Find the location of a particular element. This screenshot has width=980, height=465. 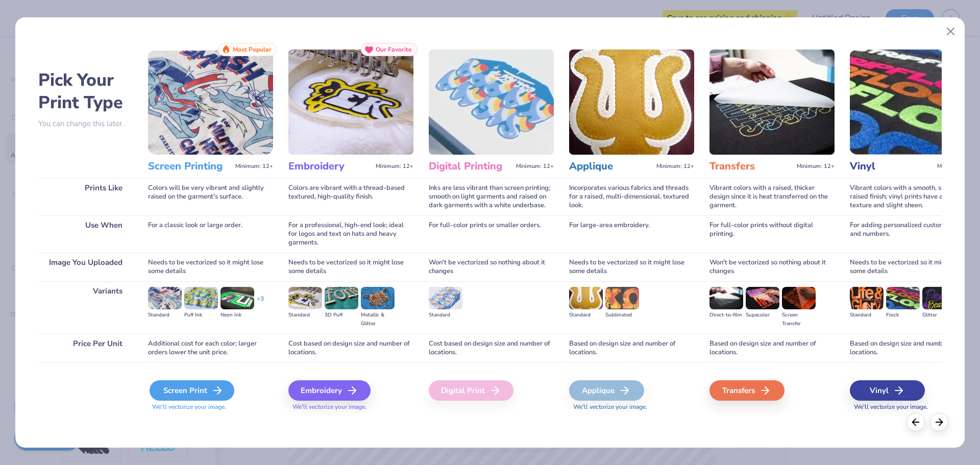

img: Digital Printing is located at coordinates (490, 102).